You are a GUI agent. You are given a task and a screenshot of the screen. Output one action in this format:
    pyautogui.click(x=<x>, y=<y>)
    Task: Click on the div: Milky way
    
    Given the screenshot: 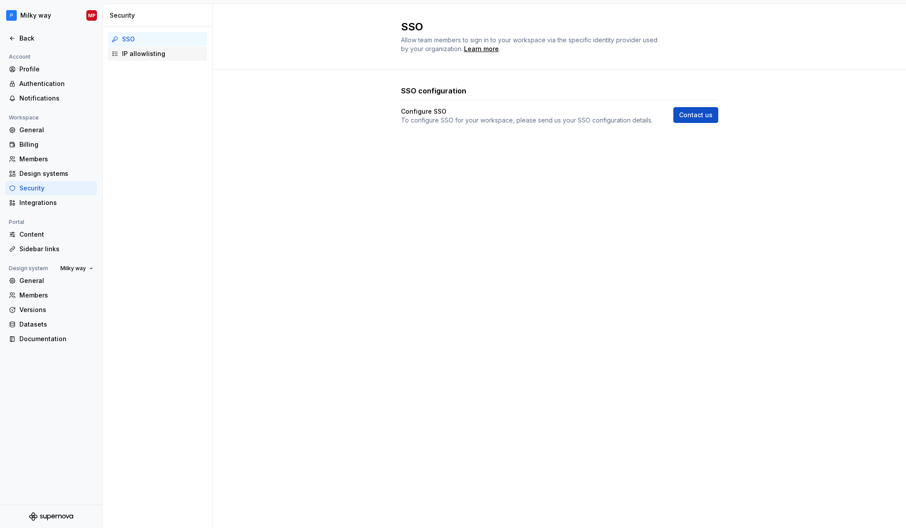 What is the action you would take?
    pyautogui.click(x=36, y=15)
    